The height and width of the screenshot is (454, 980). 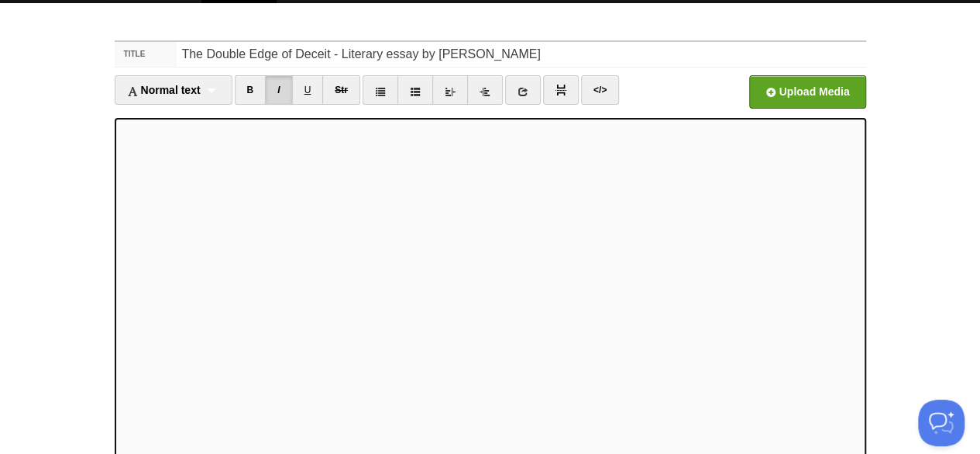 What do you see at coordinates (145, 54) in the screenshot?
I see `label: Title` at bounding box center [145, 54].